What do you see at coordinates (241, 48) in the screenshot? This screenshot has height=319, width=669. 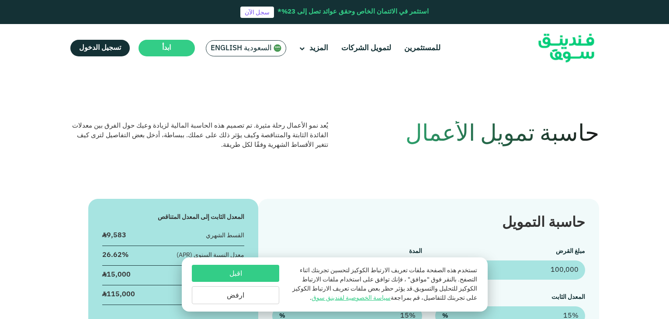 I see `span: السعودية English` at bounding box center [241, 48].